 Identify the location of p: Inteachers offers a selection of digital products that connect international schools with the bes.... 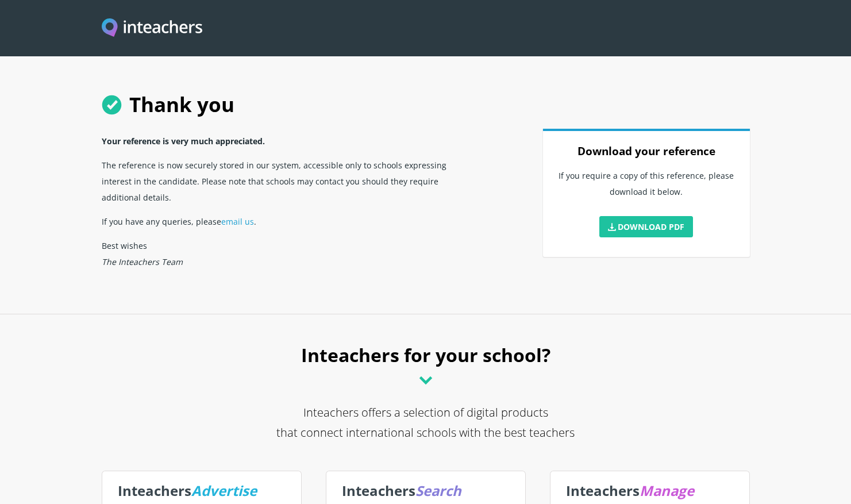
(426, 432).